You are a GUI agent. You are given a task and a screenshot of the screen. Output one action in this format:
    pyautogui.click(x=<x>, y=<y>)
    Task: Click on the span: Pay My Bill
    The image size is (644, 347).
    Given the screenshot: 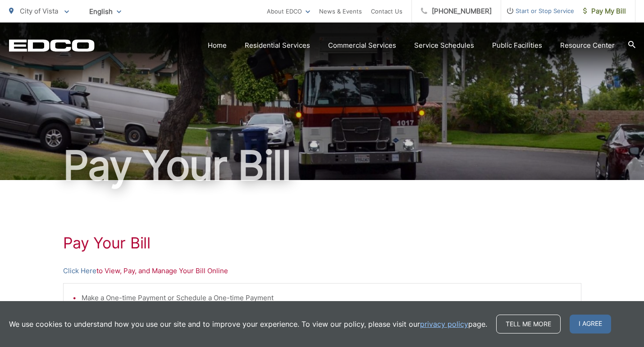 What is the action you would take?
    pyautogui.click(x=604, y=11)
    